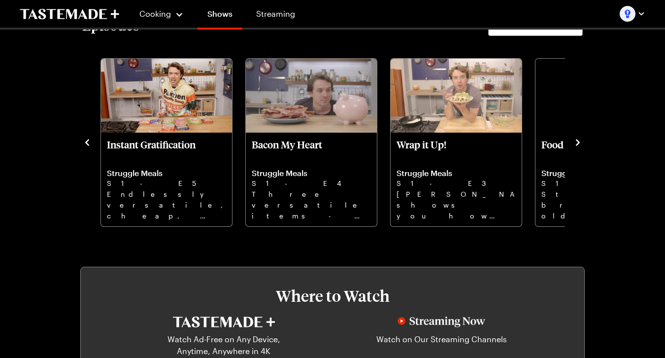  Describe the element at coordinates (69, 14) in the screenshot. I see `a: To Tastemade Home Page` at that location.